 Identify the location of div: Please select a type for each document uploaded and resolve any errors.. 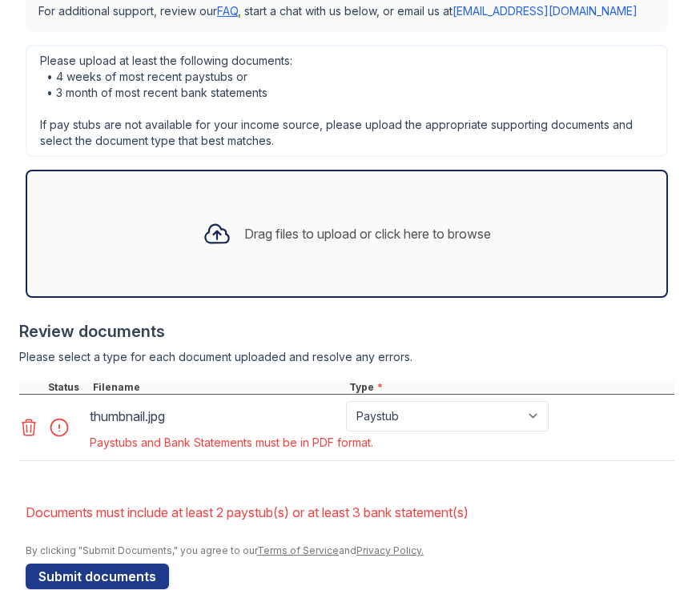
(347, 357).